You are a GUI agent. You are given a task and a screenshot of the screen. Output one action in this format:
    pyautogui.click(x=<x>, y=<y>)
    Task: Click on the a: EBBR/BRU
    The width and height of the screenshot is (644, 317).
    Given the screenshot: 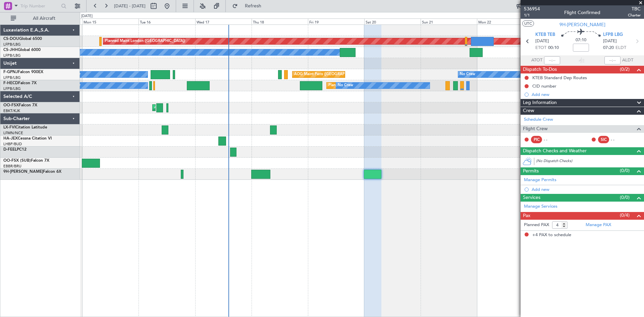 What is the action you would take?
    pyautogui.click(x=12, y=166)
    